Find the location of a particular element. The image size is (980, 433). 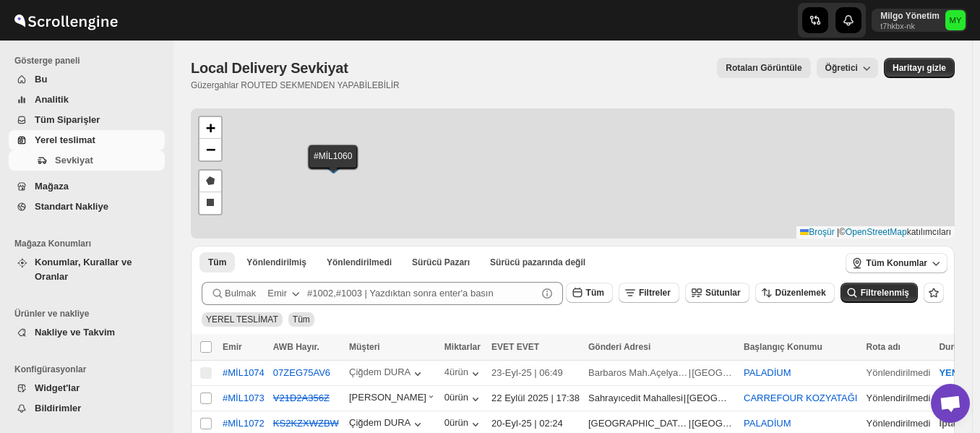

text: MY is located at coordinates (956, 20).